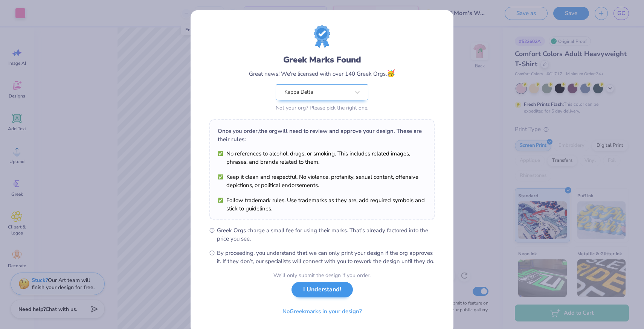 The height and width of the screenshot is (329, 644). Describe the element at coordinates (322, 158) in the screenshot. I see `li: No references to alcohol, drugs, or smoking. This includes related images, phrases, and brands re...` at that location.